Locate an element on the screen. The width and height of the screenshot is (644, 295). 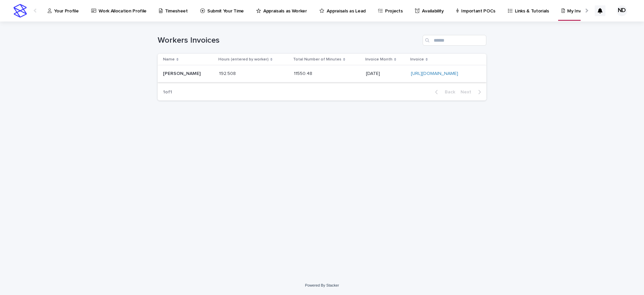
p: Name is located at coordinates (169, 59).